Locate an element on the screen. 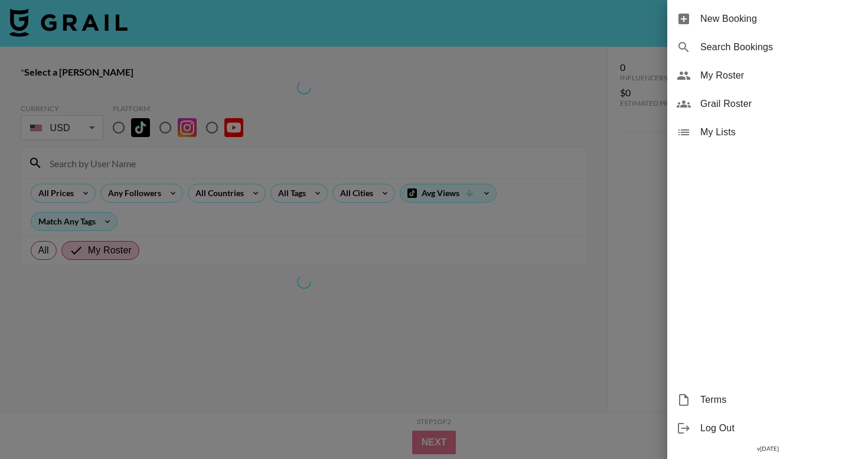 The width and height of the screenshot is (868, 459). span: Search Bookings is located at coordinates (779, 47).